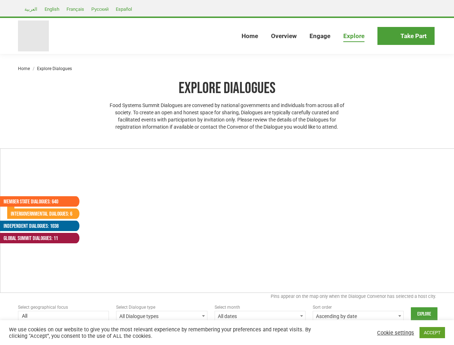 The image size is (454, 345). I want to click on span: العربية, so click(31, 9).